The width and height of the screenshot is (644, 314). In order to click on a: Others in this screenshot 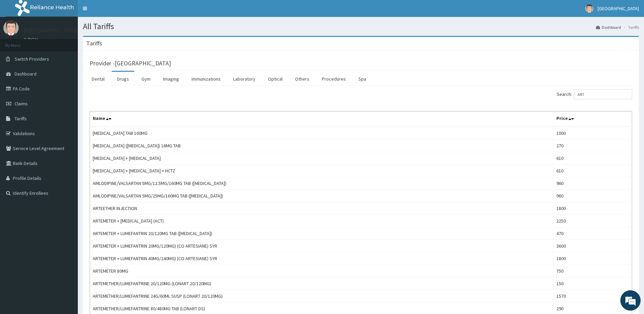, I will do `click(302, 79)`.